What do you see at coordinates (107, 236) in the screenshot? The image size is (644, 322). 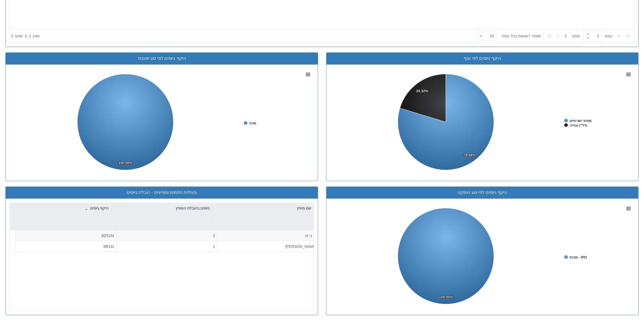 I see `span: ₪251M` at bounding box center [107, 236].